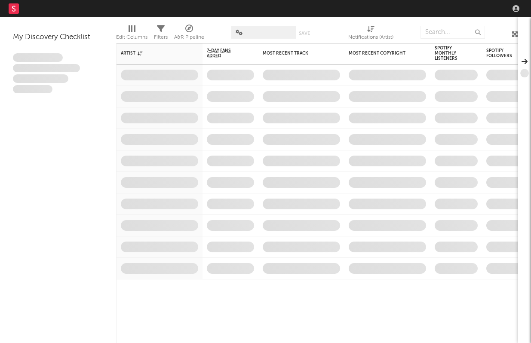 The height and width of the screenshot is (343, 531). I want to click on div: Most Recent Copyright, so click(381, 53).